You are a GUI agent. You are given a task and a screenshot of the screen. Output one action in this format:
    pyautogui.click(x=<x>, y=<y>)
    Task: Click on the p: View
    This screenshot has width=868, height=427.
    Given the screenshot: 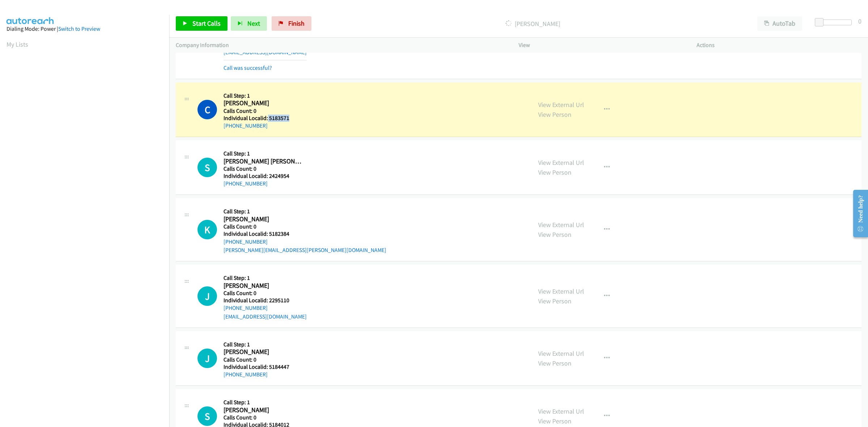 What is the action you would take?
    pyautogui.click(x=601, y=45)
    